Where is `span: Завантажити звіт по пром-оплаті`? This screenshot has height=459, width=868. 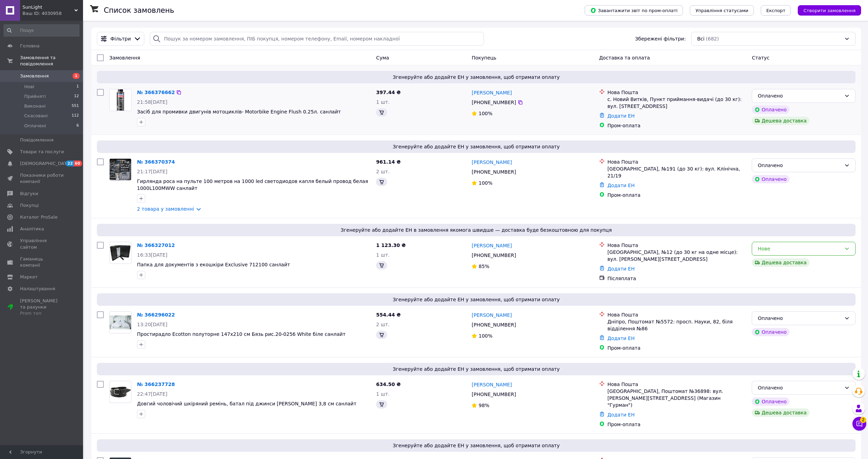
span: Завантажити звіт по пром-оплаті is located at coordinates (634, 10).